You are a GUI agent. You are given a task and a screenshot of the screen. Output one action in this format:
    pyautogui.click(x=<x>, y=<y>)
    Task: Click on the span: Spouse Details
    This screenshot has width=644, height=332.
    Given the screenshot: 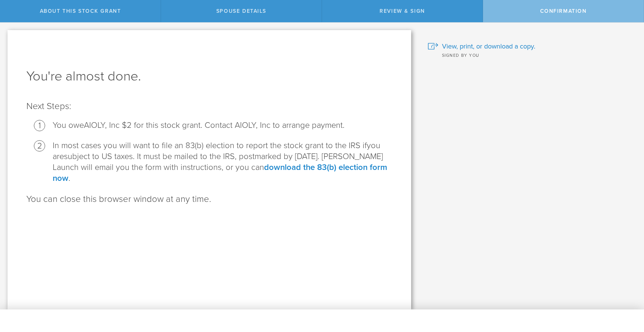 What is the action you would take?
    pyautogui.click(x=241, y=11)
    